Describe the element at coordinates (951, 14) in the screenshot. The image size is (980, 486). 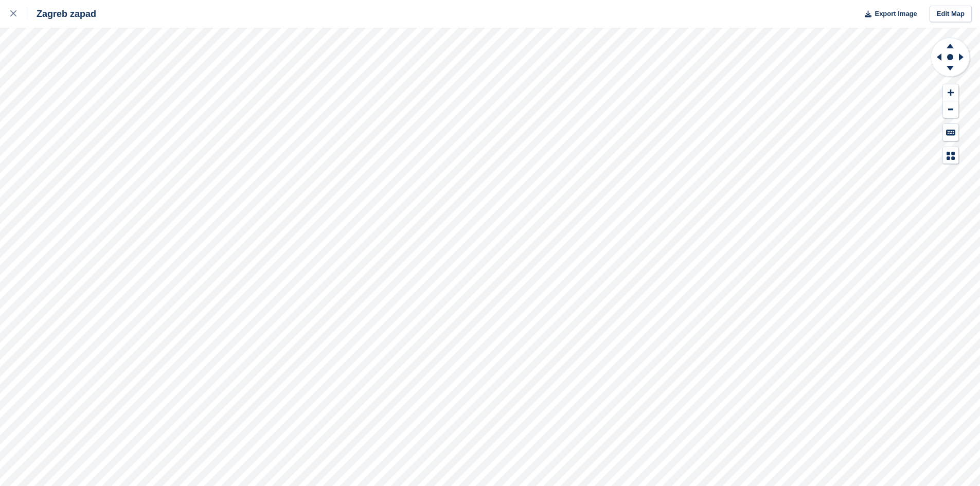
I see `a: Edit Map` at that location.